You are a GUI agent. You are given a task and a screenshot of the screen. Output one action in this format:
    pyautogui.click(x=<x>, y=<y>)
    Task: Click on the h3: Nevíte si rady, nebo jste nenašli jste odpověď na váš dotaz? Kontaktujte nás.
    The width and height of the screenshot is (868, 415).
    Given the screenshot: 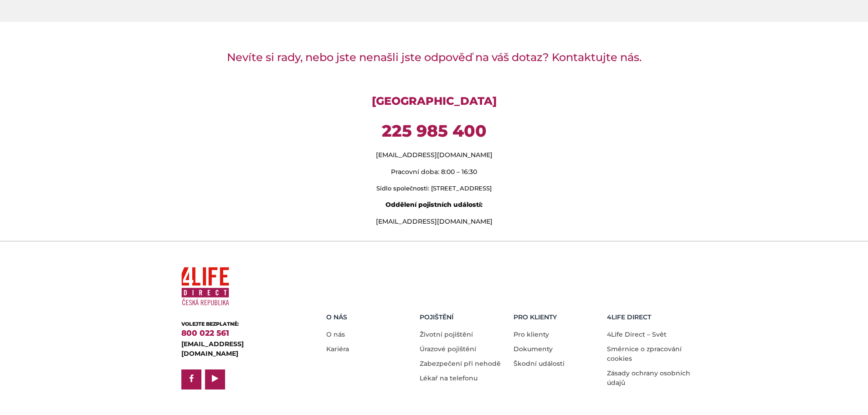 What is the action you would take?
    pyautogui.click(x=434, y=57)
    